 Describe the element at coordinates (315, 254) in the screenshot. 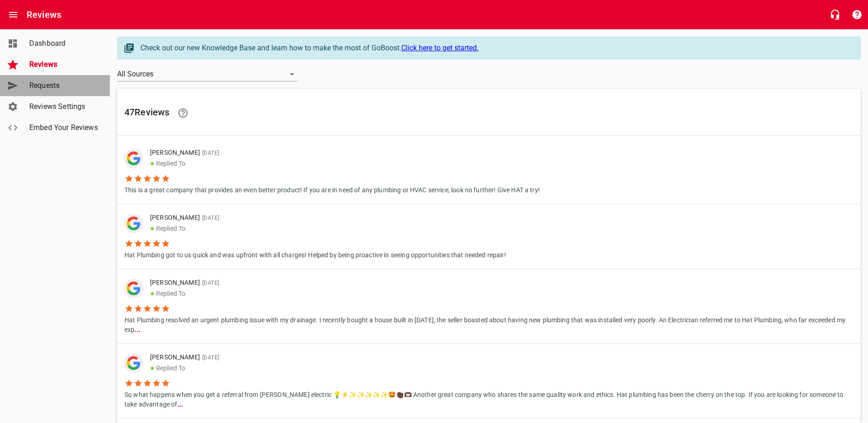

I see `p: Hat Plumbing got to us quick and was upfront with all charges! Helped by being proactive in seein...` at that location.